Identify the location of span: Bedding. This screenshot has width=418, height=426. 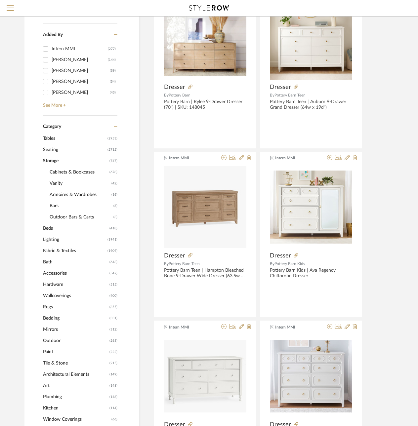
(75, 318).